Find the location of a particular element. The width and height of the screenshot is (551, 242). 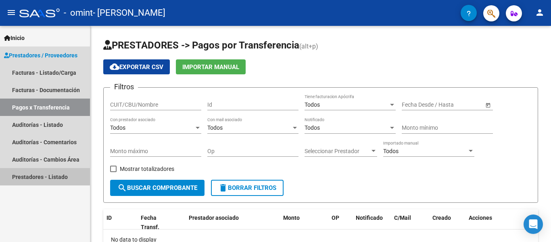

button: Exportar CSV is located at coordinates (136, 67).